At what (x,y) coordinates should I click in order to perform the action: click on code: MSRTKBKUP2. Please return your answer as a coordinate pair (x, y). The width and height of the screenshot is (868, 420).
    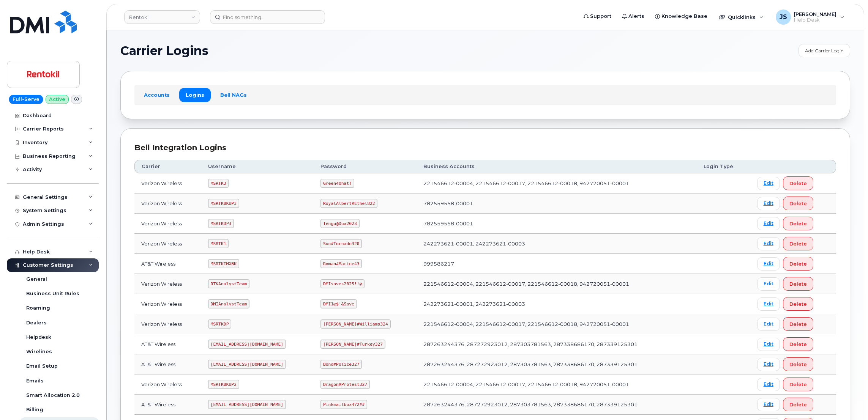
    Looking at the image, I should click on (224, 385).